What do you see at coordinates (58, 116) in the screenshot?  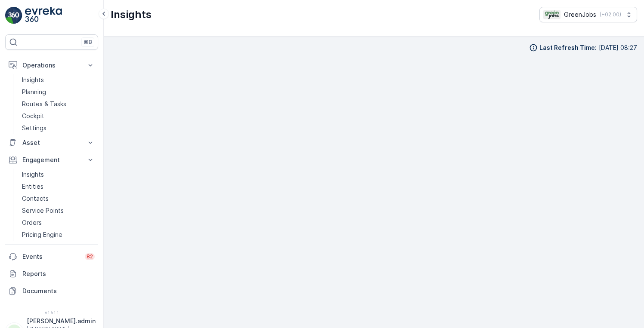 I see `a: Cockpit` at bounding box center [58, 116].